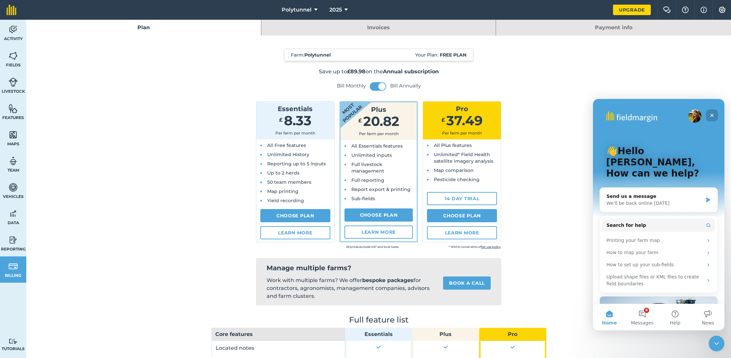 The width and height of the screenshot is (731, 358). I want to click on a: fair use policy, so click(491, 247).